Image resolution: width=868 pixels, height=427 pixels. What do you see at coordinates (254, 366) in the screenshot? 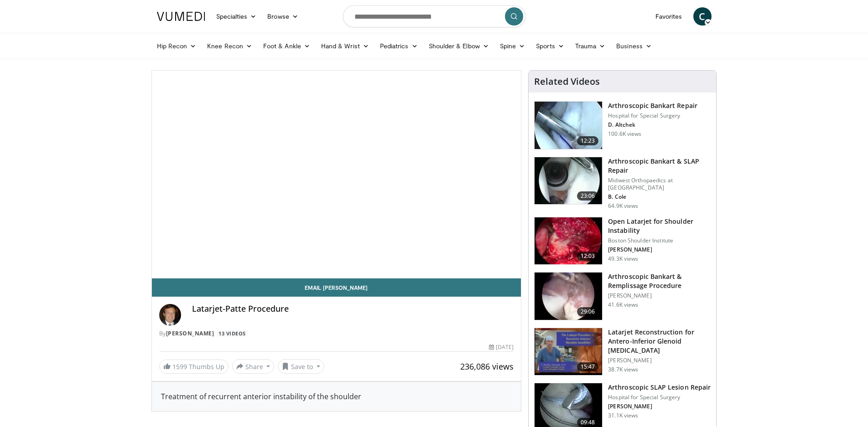
I see `button: Share` at bounding box center [254, 366].